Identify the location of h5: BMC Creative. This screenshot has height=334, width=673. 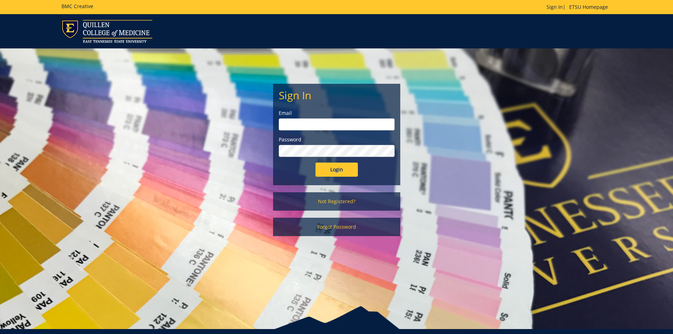
(77, 6).